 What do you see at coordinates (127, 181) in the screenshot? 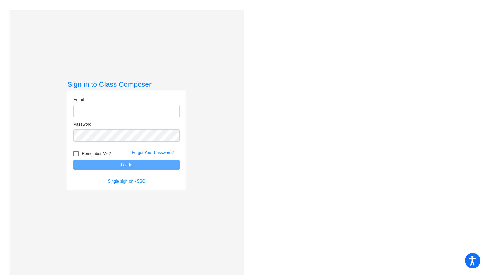
I see `a: Single sign on - SSO` at bounding box center [127, 181].